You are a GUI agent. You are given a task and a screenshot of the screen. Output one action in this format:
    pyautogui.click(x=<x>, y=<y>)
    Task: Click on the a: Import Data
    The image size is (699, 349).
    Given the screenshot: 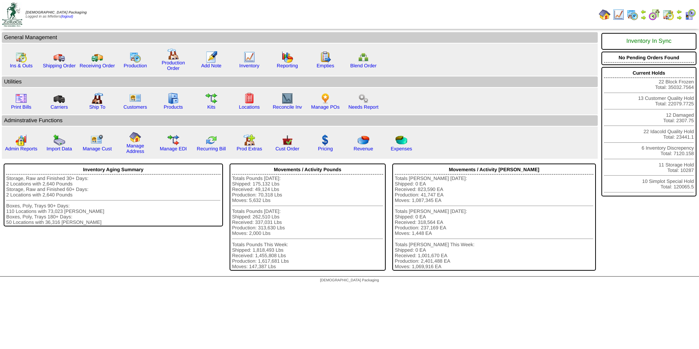 What is the action you would take?
    pyautogui.click(x=59, y=148)
    